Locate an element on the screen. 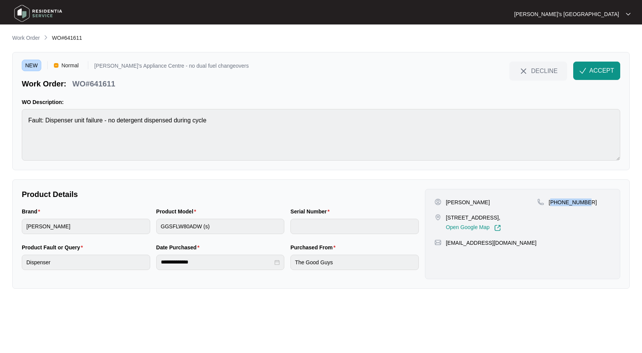 This screenshot has height=353, width=642. label: Serial Number is located at coordinates (312, 211).